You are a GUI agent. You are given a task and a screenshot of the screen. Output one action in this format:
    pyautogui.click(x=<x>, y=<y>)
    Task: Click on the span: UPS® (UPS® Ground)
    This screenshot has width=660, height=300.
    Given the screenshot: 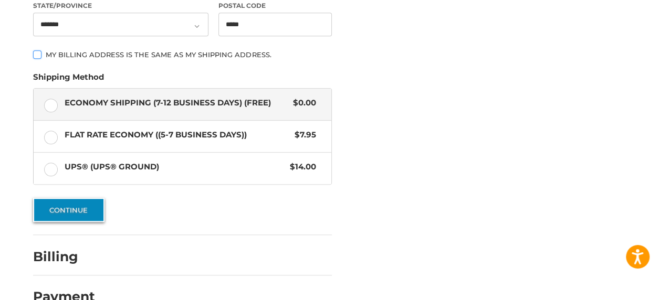 What is the action you would take?
    pyautogui.click(x=175, y=167)
    